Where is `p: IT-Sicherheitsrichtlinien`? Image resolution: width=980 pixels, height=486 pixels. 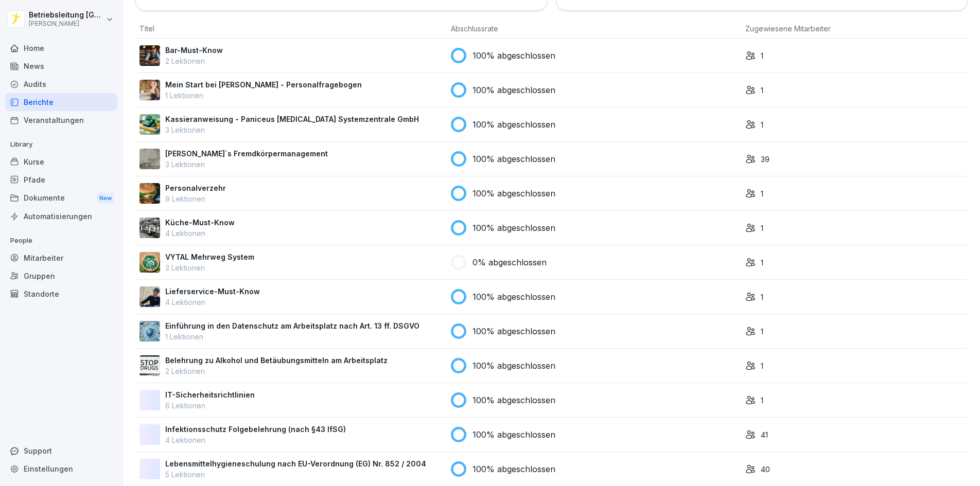
p: IT-Sicherheitsrichtlinien is located at coordinates (210, 395).